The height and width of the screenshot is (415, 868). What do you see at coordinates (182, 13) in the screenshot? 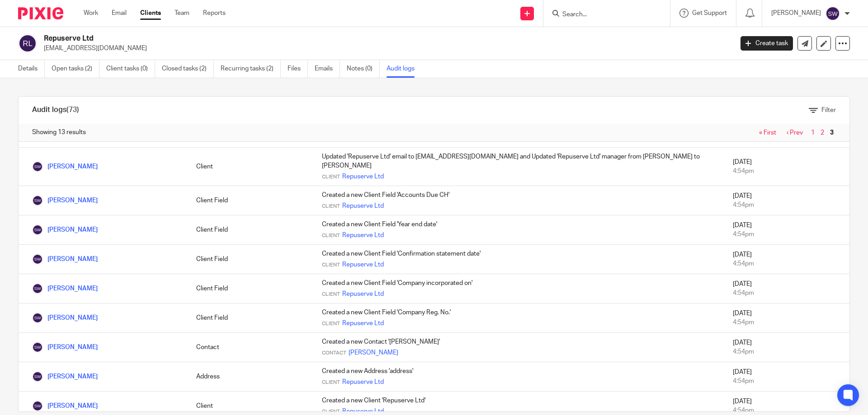
I see `a: Team` at bounding box center [182, 13].